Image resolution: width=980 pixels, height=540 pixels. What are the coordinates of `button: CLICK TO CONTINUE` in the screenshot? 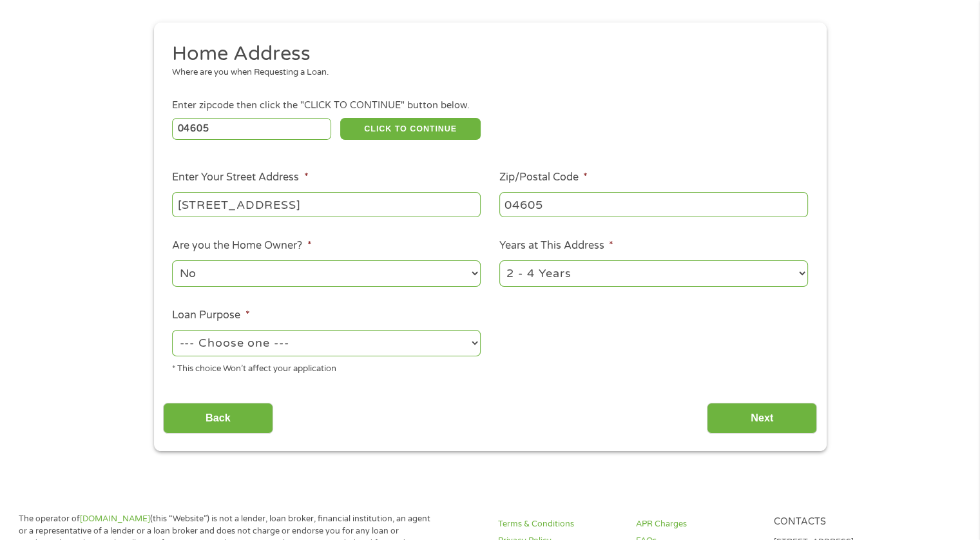 It's located at (411, 129).